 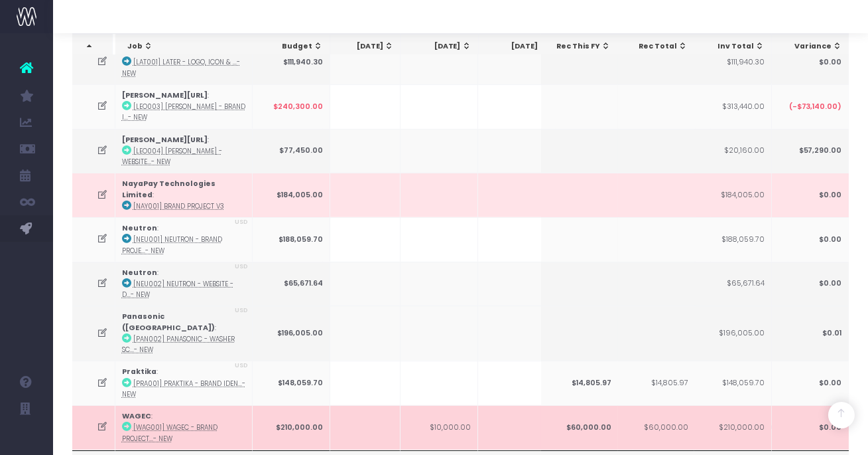 What do you see at coordinates (362, 46) in the screenshot?
I see `th: Jun 25: activate to sort column ascending` at bounding box center [362, 46].